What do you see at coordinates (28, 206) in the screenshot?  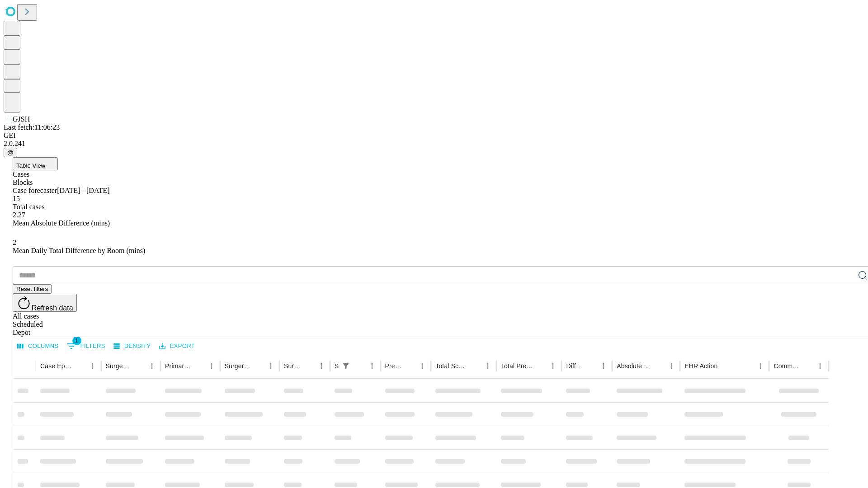 I see `span: Total cases` at bounding box center [28, 206].